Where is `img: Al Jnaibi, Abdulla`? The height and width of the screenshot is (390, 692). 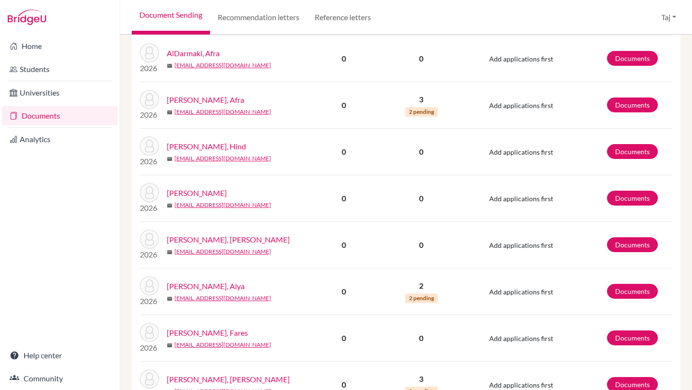 img: Al Jnaibi, Abdulla is located at coordinates (150, 239).